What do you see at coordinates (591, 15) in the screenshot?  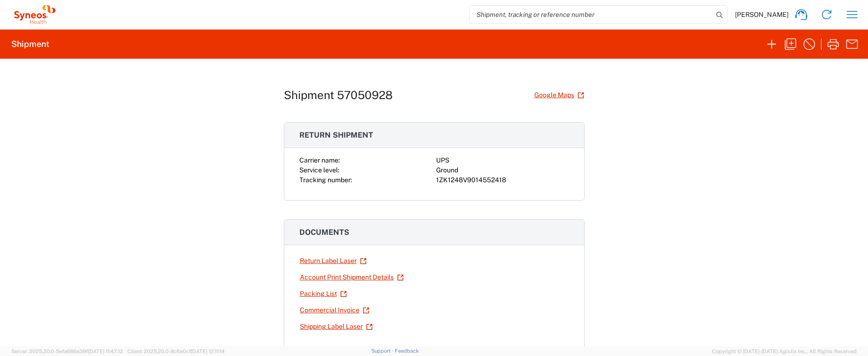 I see `input: Shipment, tracking or reference number` at bounding box center [591, 15].